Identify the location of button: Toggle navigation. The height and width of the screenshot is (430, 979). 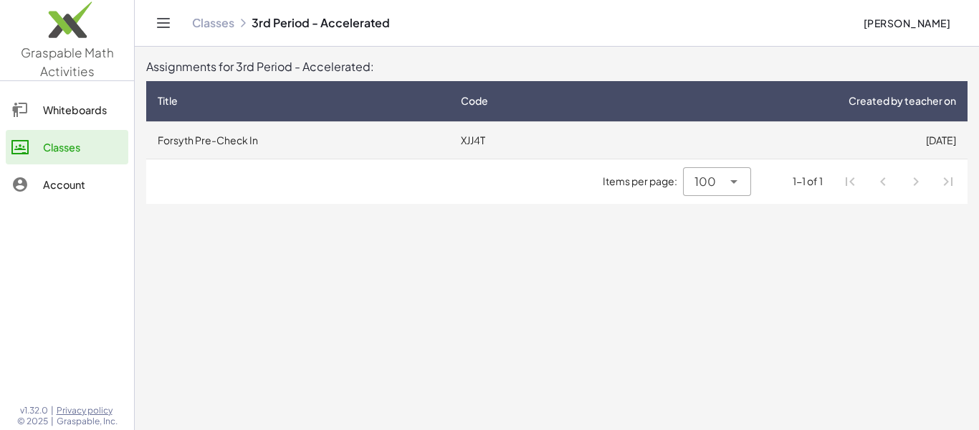
(163, 23).